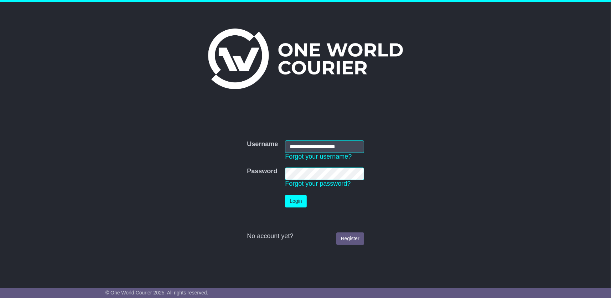  What do you see at coordinates (318, 183) in the screenshot?
I see `a: Forgot your password?` at bounding box center [318, 183].